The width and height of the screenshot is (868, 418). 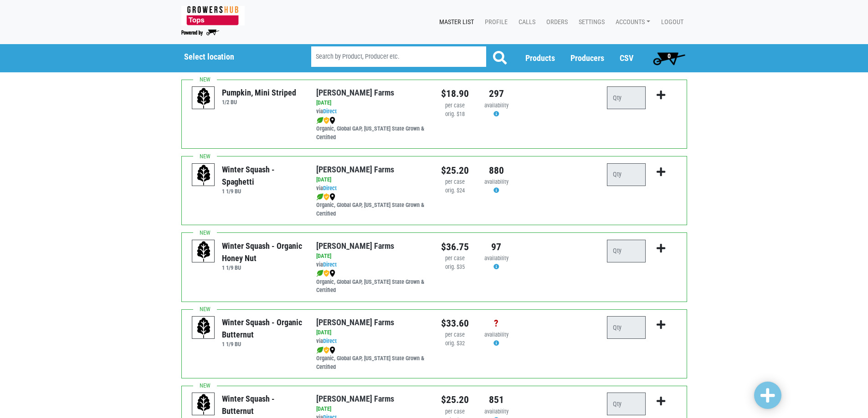 What do you see at coordinates (455, 323) in the screenshot?
I see `div: $33.60` at bounding box center [455, 323].